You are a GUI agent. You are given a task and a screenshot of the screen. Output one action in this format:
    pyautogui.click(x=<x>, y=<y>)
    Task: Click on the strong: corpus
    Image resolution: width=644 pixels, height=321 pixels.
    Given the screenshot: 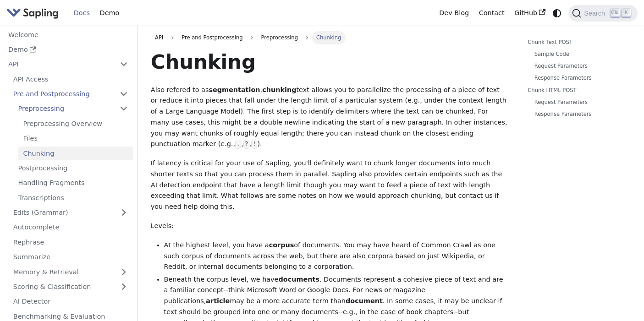 What is the action you would take?
    pyautogui.click(x=282, y=245)
    